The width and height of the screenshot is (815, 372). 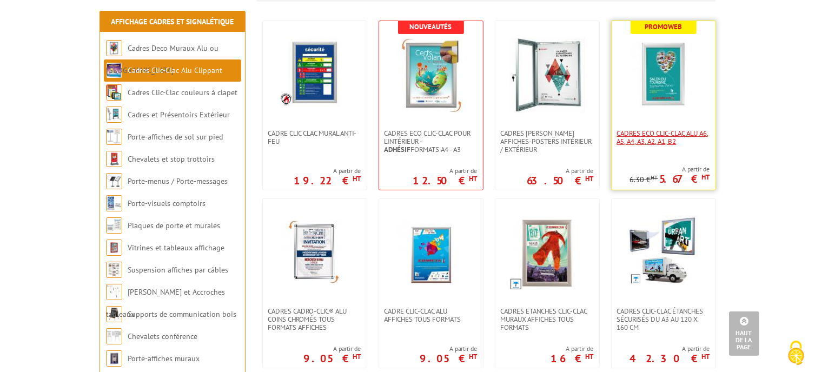 What do you see at coordinates (315, 319) in the screenshot?
I see `span: Cadres Cadro-Clic® Alu coins chromés tous formats affiches` at bounding box center [315, 319].